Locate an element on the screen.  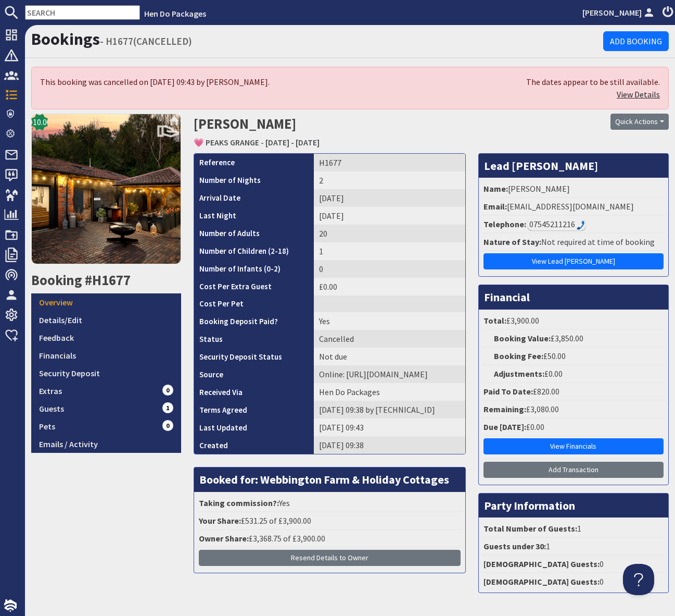
h3: Party Information is located at coordinates (573, 505).